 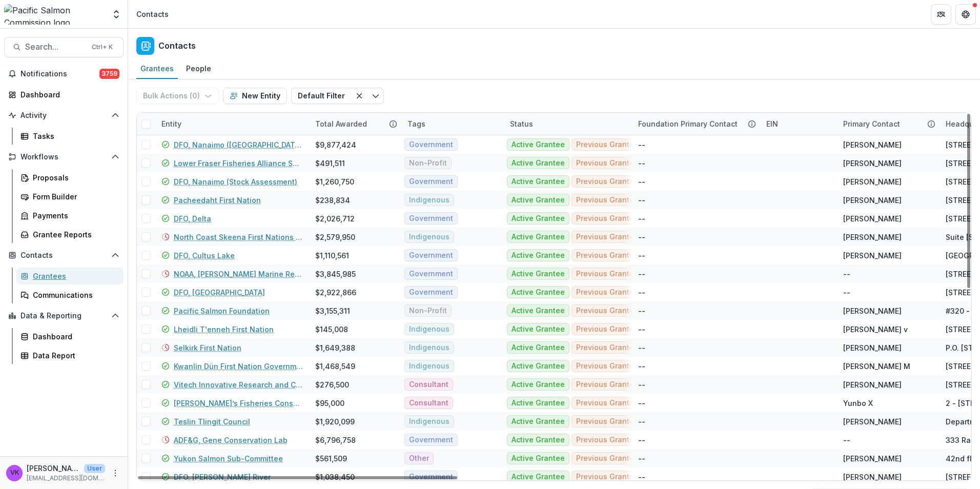 I want to click on div: Tasks, so click(x=74, y=136).